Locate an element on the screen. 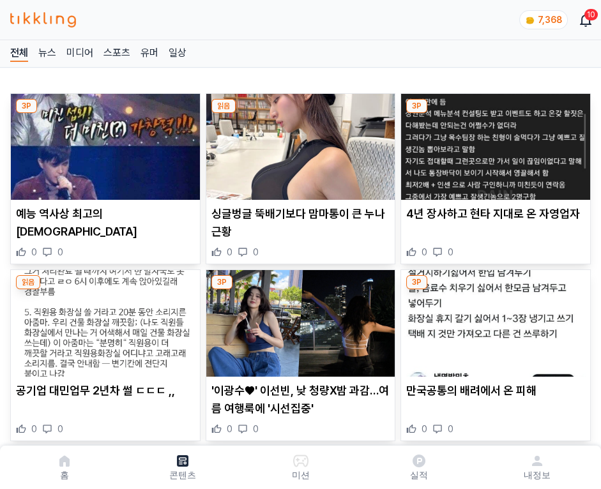 The width and height of the screenshot is (601, 489). img: 만국공통의 배려에서 온 피해 is located at coordinates (496, 323).